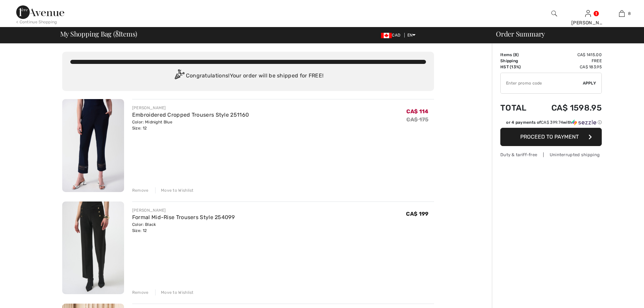 The image size is (644, 308). What do you see at coordinates (183, 217) in the screenshot?
I see `a: Formal Mid-Rise Trousers Style 254099` at bounding box center [183, 217].